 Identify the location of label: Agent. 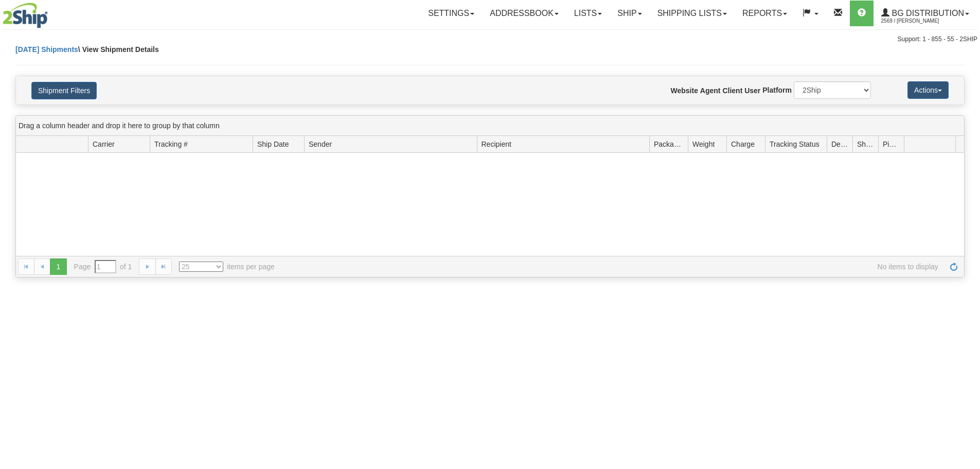
(711, 91).